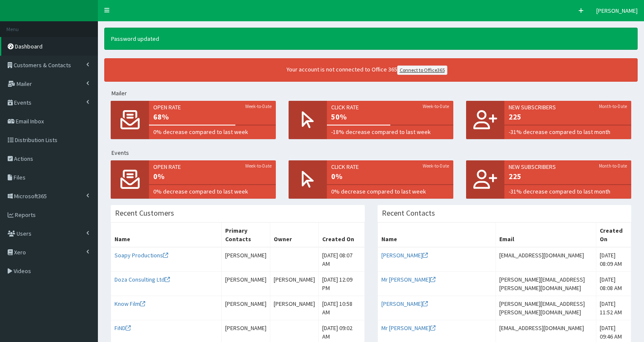 The width and height of the screenshot is (644, 342). I want to click on div: Password updated, so click(371, 38).